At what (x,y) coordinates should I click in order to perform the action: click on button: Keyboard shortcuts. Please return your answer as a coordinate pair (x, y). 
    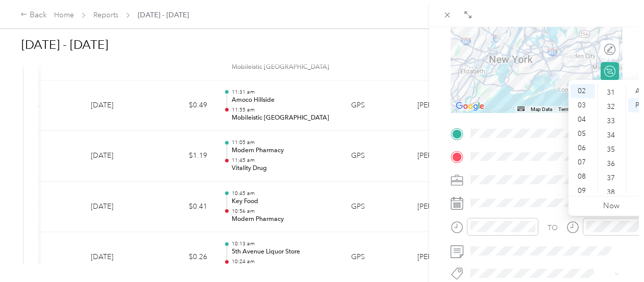
    Looking at the image, I should click on (521, 109).